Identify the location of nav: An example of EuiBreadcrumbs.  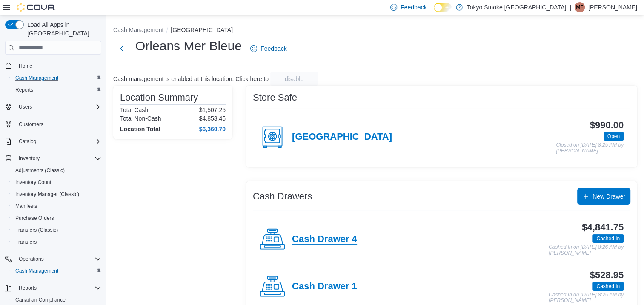
(375, 31).